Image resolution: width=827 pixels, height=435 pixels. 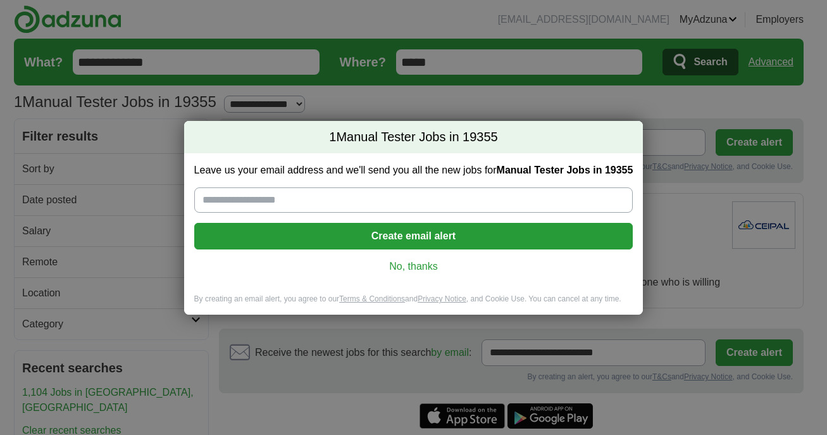 I want to click on a: Terms & Conditions, so click(x=372, y=299).